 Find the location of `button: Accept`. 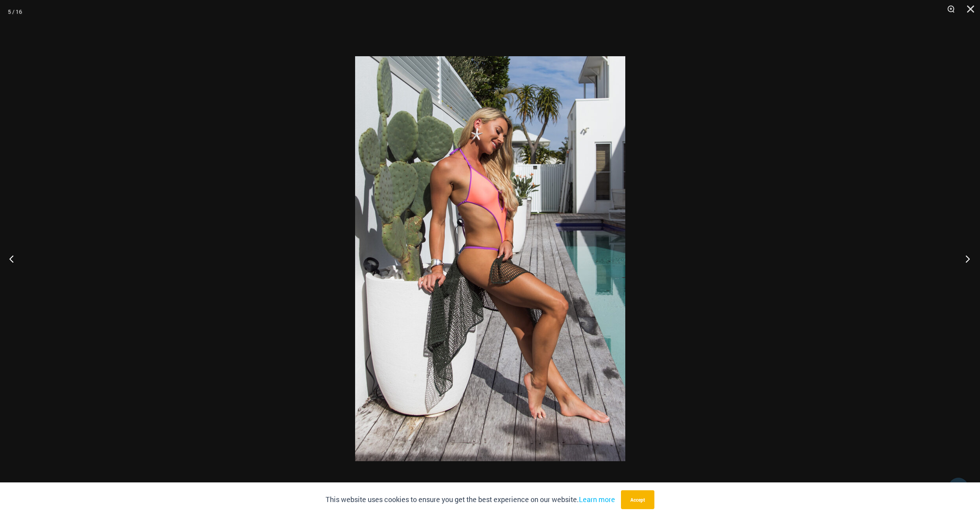

button: Accept is located at coordinates (637, 500).